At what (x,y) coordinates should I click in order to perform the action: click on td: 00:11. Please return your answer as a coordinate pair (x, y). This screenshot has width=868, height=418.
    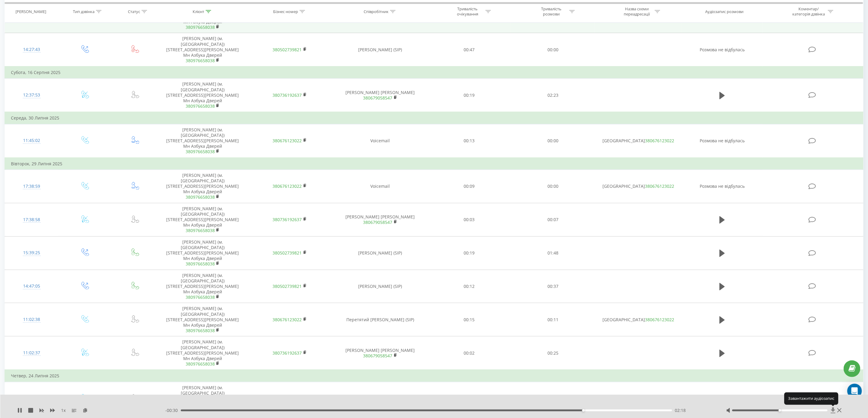
    Looking at the image, I should click on (552, 320).